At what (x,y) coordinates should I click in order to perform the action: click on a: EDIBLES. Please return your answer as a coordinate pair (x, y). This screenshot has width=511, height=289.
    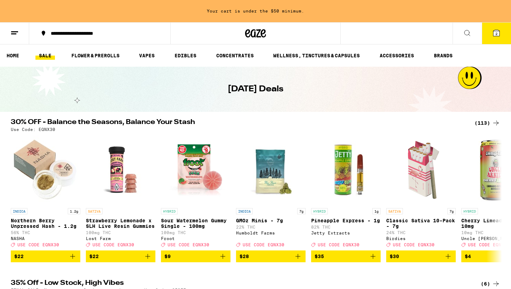
    Looking at the image, I should click on (185, 56).